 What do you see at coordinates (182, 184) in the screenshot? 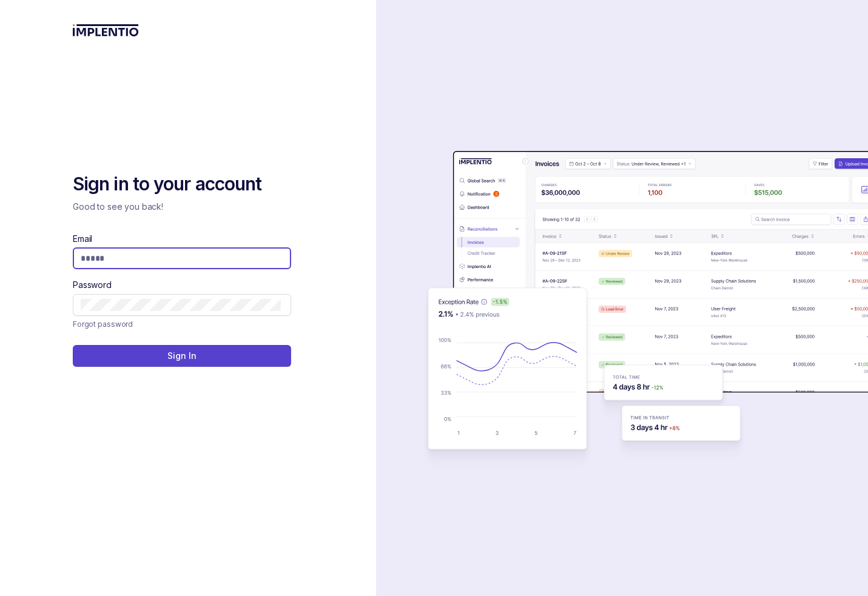
I see `h2: Sign in to your account` at bounding box center [182, 184].